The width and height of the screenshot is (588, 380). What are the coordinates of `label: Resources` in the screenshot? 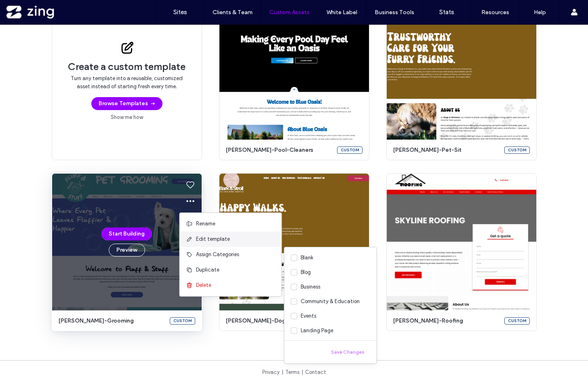 It's located at (495, 12).